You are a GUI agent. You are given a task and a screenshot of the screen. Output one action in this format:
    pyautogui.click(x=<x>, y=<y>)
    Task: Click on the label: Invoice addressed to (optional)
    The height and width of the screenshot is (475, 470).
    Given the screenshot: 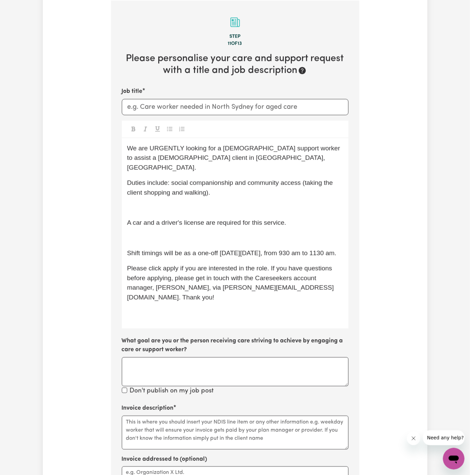 What is the action you would take?
    pyautogui.click(x=165, y=459)
    